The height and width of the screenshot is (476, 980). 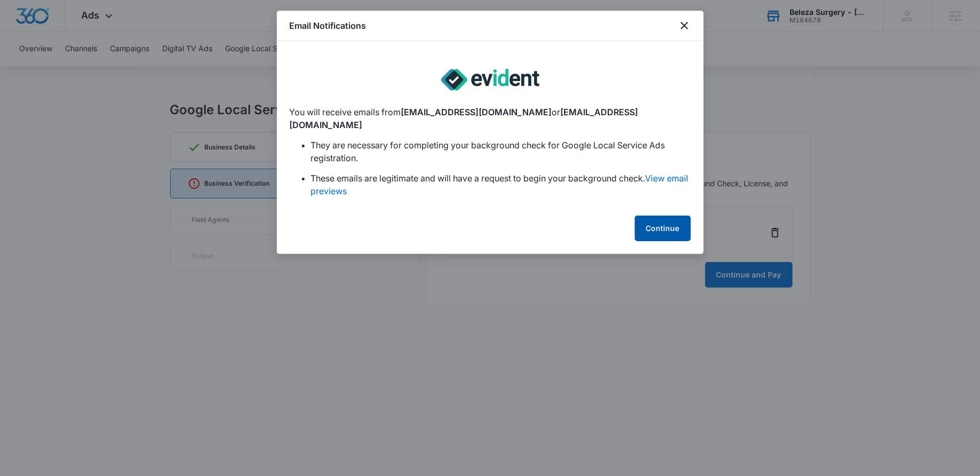 I want to click on p: You will receive emails from or, so click(x=490, y=119).